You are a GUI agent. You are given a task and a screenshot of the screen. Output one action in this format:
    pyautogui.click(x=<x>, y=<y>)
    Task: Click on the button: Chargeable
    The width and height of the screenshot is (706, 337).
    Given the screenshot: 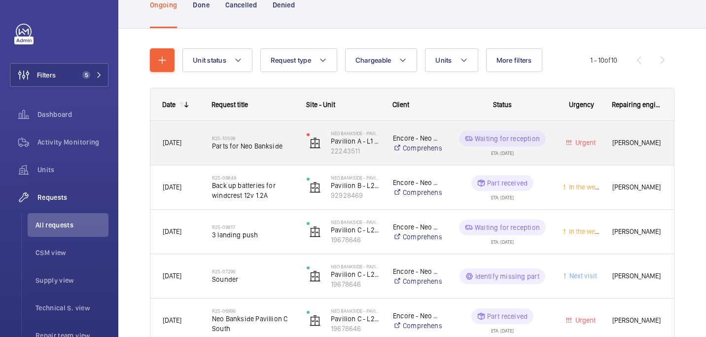 What is the action you would take?
    pyautogui.click(x=381, y=60)
    